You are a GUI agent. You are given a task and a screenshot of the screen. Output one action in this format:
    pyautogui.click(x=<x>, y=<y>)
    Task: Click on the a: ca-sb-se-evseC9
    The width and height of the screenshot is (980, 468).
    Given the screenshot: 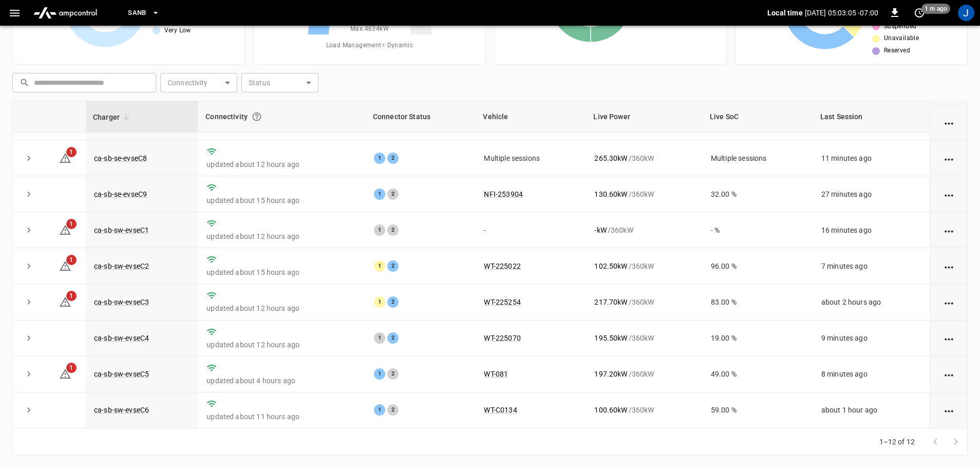 What is the action you would take?
    pyautogui.click(x=120, y=194)
    